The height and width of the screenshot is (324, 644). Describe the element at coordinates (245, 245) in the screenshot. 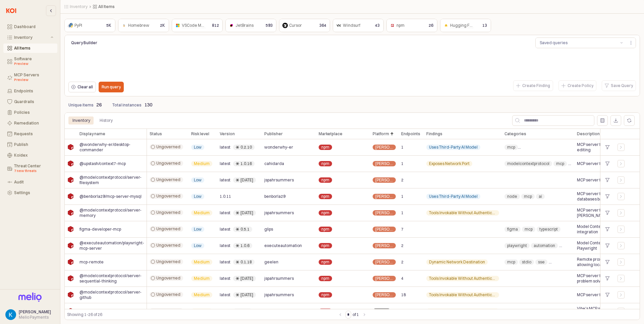

I see `div: 1.0.6` at that location.